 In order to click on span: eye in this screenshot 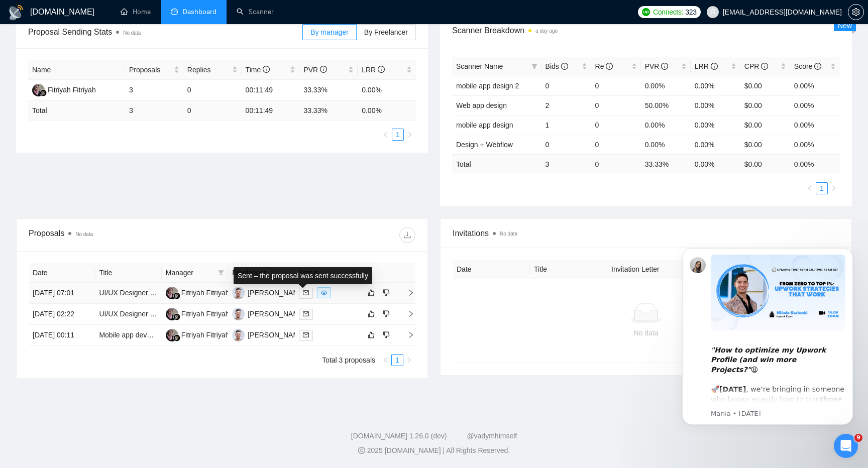, I will do `click(324, 293)`.